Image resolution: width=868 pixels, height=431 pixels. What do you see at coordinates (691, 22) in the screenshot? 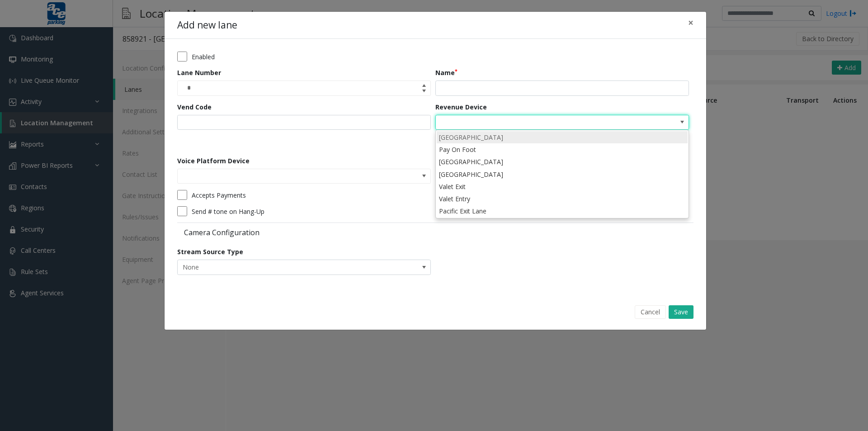
I see `button: Close` at bounding box center [691, 22].